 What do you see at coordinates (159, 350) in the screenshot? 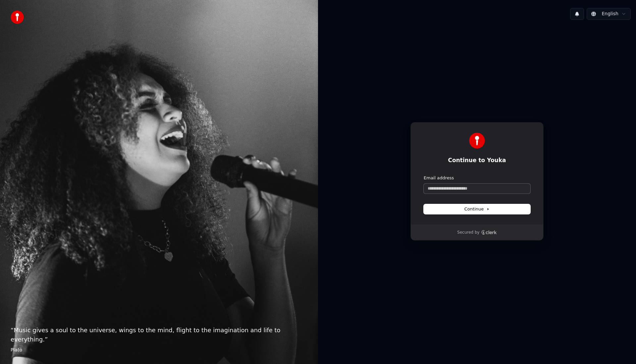
I see `footer: Plato` at bounding box center [159, 350].